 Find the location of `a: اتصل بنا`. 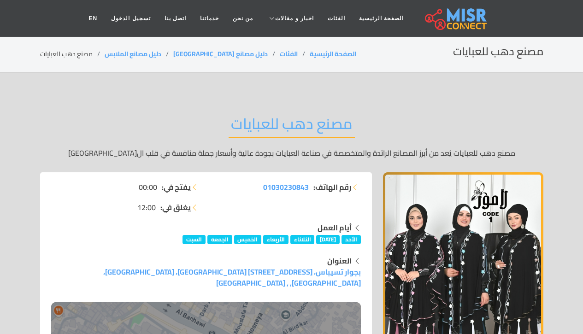

a: اتصل بنا is located at coordinates (175, 18).